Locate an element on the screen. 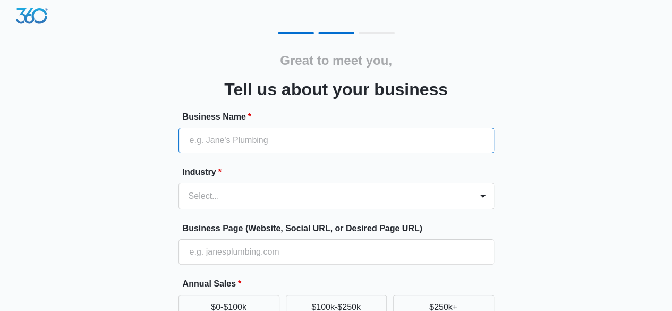  h3: Tell us about your business is located at coordinates (336, 89).